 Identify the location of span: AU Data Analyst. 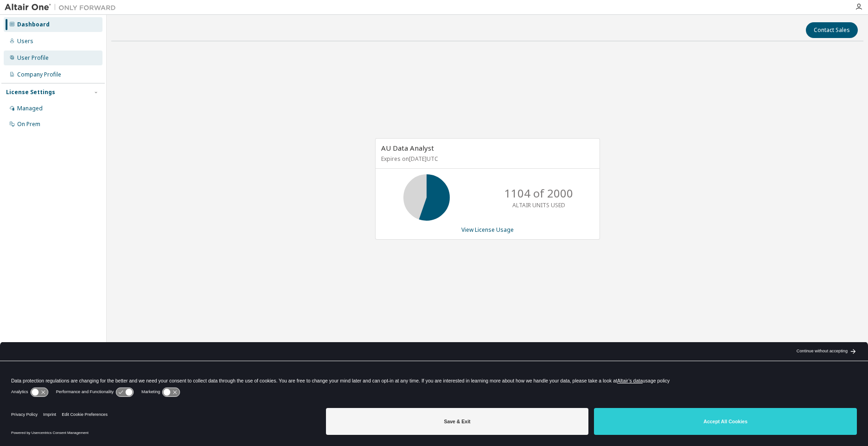
(408, 148).